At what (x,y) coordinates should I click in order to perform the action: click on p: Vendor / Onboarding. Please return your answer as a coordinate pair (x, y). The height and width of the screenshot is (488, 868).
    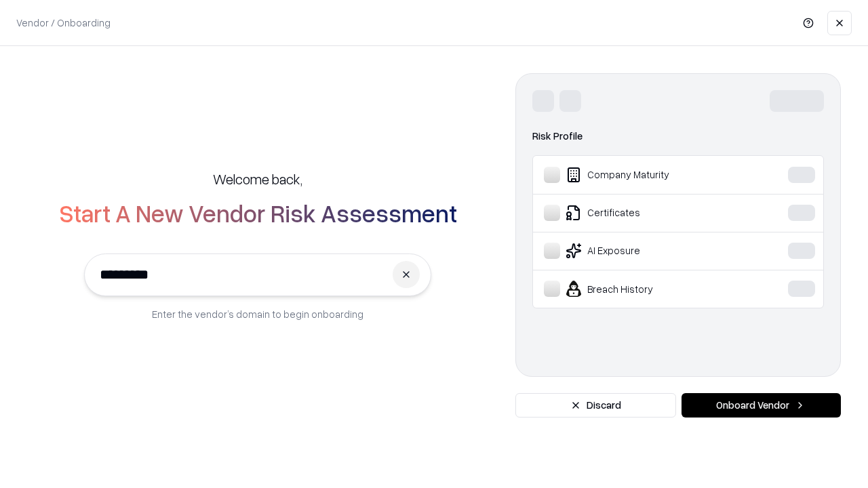
    Looking at the image, I should click on (63, 23).